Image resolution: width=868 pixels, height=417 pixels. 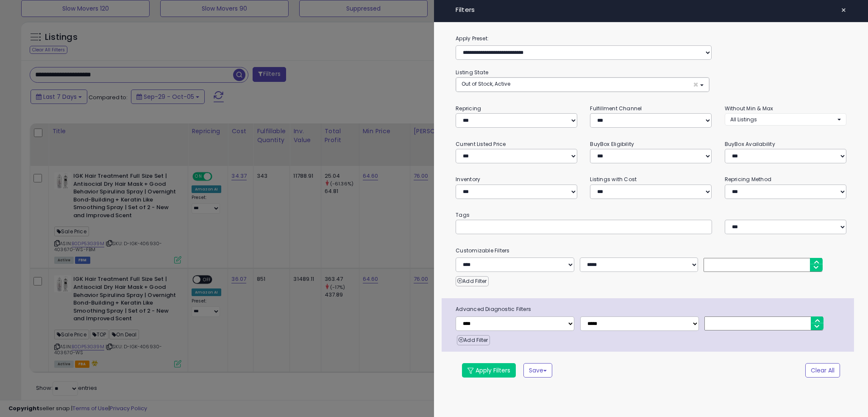 What do you see at coordinates (785, 119) in the screenshot?
I see `button: All Listings` at bounding box center [785, 119].